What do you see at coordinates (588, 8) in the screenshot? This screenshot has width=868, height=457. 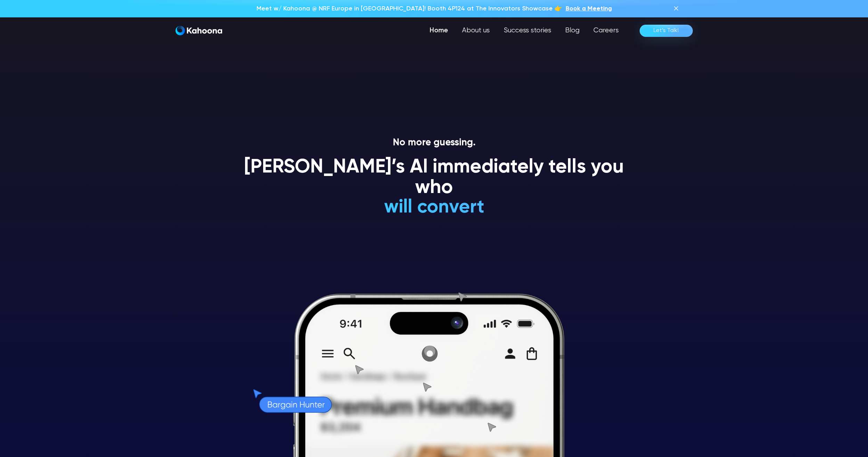 I see `a: Book a Meeting` at bounding box center [588, 8].